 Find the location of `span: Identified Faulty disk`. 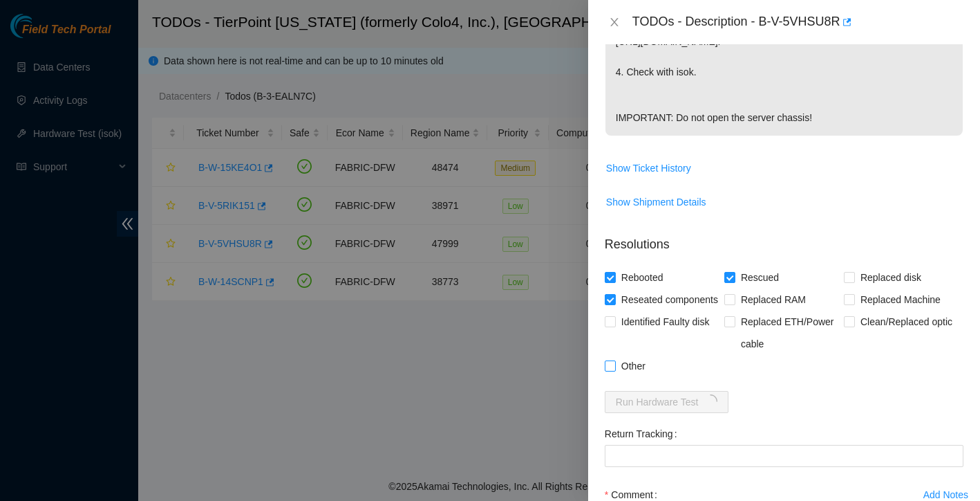

span: Identified Faulty disk is located at coordinates (665, 321).